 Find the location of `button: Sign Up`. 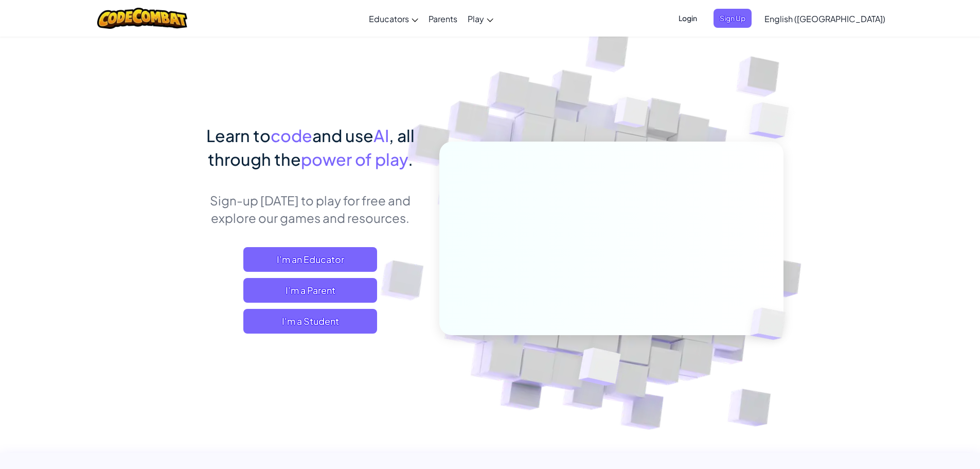

button: Sign Up is located at coordinates (732, 18).